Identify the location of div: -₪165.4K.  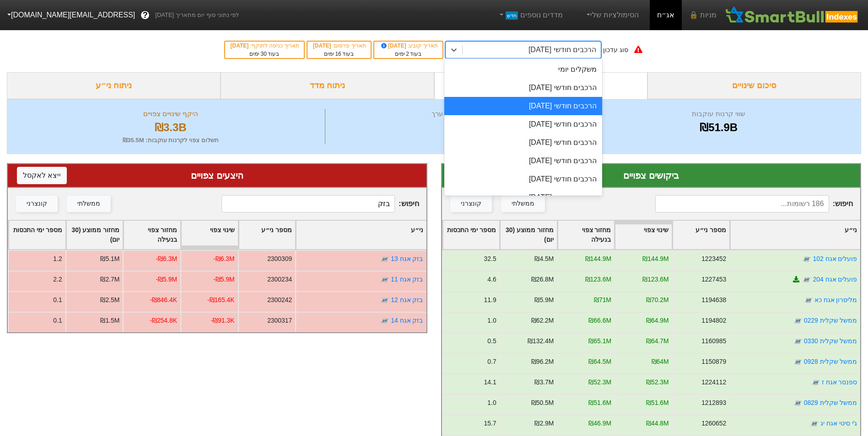
(221, 300).